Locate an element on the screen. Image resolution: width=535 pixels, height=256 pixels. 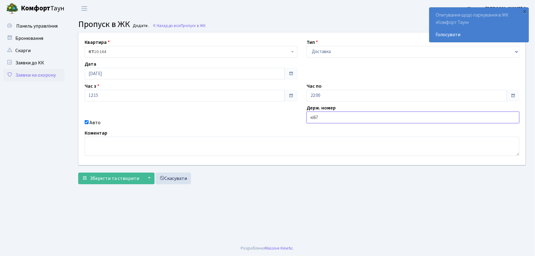
button: Зберегти та створити is located at coordinates (111, 179).